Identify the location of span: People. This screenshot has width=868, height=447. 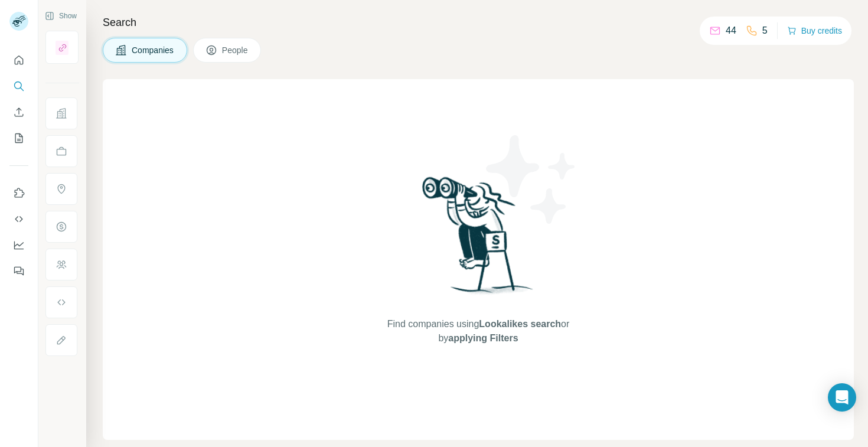
(235, 50).